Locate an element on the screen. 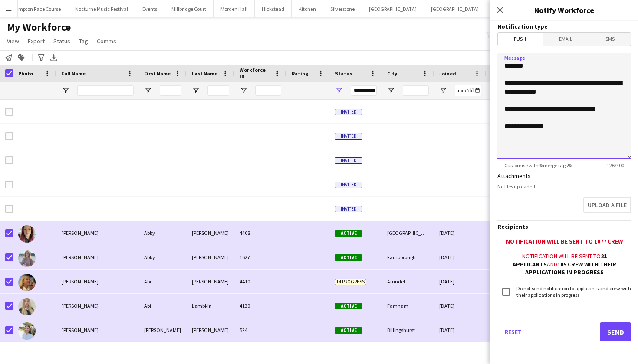 This screenshot has width=638, height=364. button: Silverstone is located at coordinates (342, 8).